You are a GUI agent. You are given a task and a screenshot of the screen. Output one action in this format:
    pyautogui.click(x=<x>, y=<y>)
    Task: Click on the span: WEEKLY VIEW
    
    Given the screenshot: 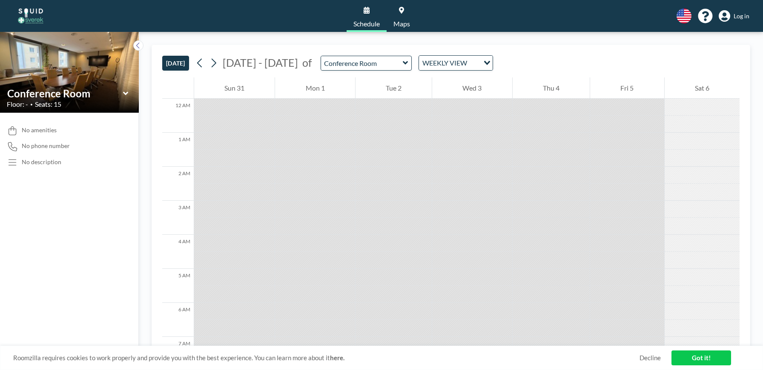 What is the action you would take?
    pyautogui.click(x=445, y=63)
    